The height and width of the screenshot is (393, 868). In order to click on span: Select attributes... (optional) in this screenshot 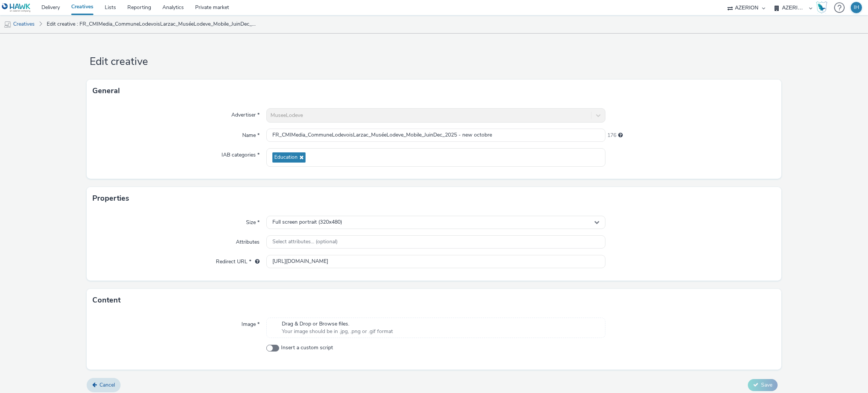, I will do `click(305, 242)`.